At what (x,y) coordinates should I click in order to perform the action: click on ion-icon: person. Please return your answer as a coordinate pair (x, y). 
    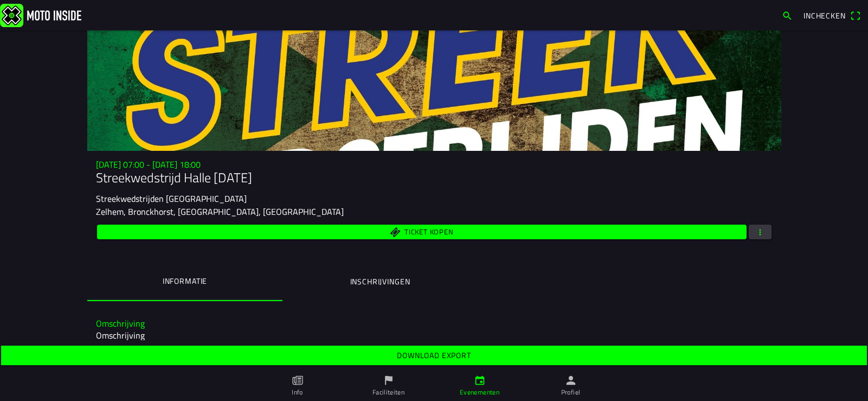
    Looking at the image, I should click on (571, 380).